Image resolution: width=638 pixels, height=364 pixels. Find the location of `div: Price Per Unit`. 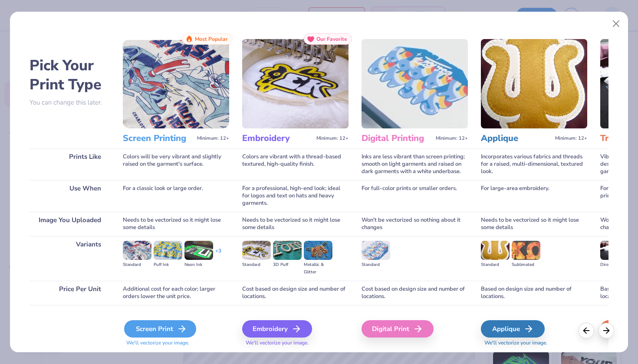

div: Price Per Unit is located at coordinates (69, 293).